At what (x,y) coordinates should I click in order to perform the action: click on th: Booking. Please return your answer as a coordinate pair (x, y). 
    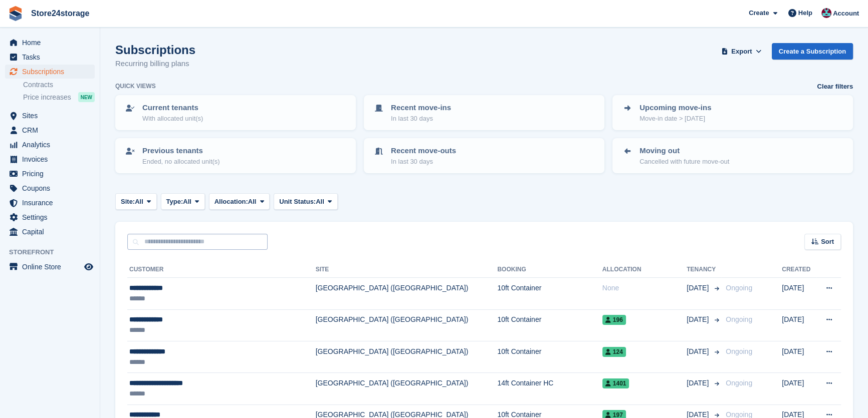
    Looking at the image, I should click on (549, 270).